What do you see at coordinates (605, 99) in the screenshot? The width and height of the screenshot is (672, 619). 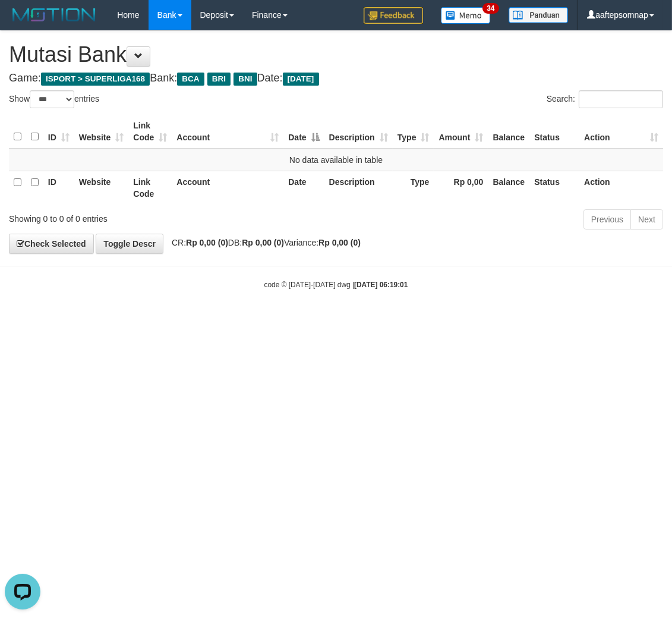 I see `label: Search:` at bounding box center [605, 99].